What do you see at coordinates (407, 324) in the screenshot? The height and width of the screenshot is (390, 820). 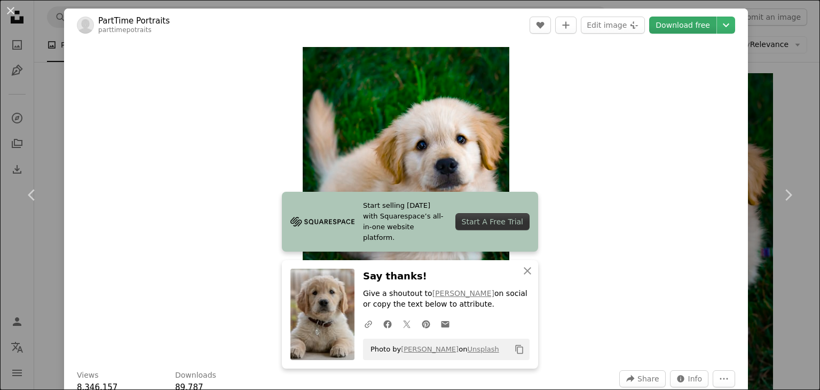 I see `a: Share on Twitter` at bounding box center [407, 324].